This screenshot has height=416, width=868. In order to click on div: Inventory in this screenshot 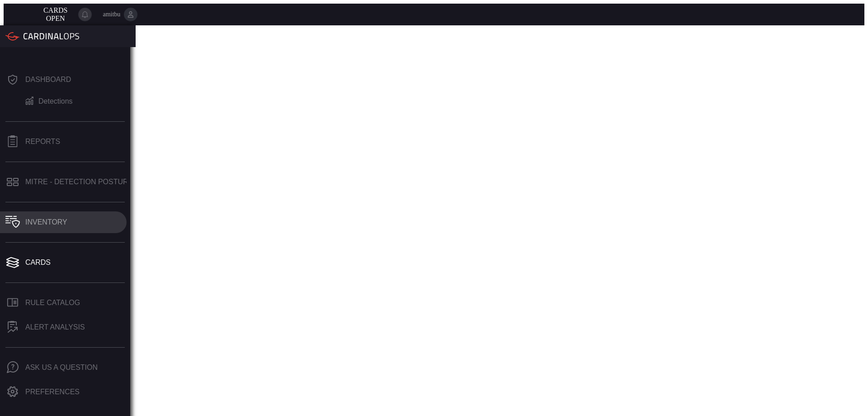, I will do `click(46, 222)`.